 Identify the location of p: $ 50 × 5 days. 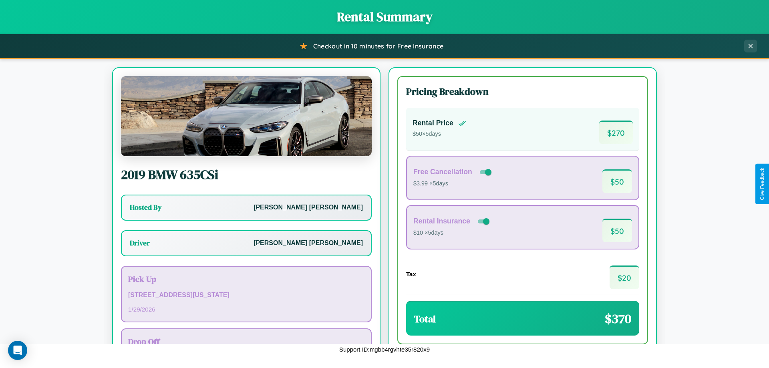
(439, 134).